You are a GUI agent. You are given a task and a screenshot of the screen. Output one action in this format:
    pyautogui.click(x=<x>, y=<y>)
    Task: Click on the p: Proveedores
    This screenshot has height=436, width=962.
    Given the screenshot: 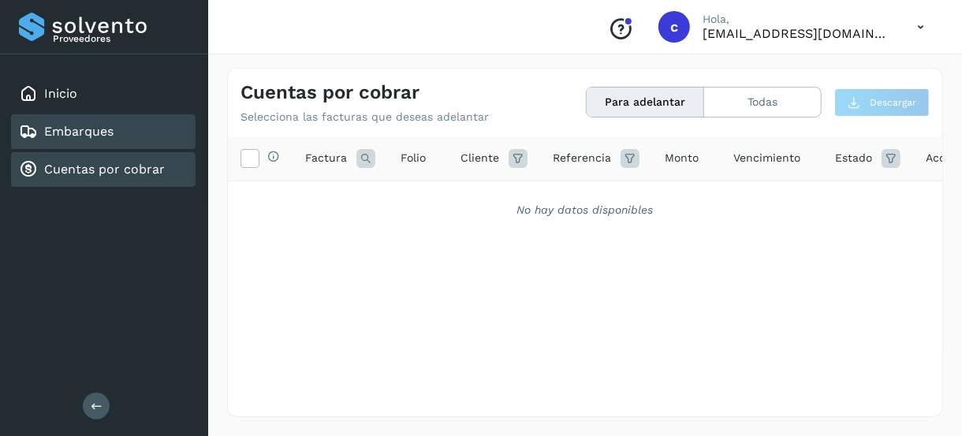 What is the action you would take?
    pyautogui.click(x=121, y=39)
    